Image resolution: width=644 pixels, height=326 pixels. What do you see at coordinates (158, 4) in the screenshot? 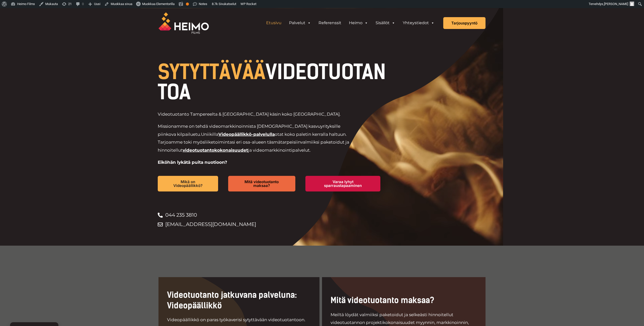
I see `span: Muokkaa Elementorilla` at bounding box center [158, 4].